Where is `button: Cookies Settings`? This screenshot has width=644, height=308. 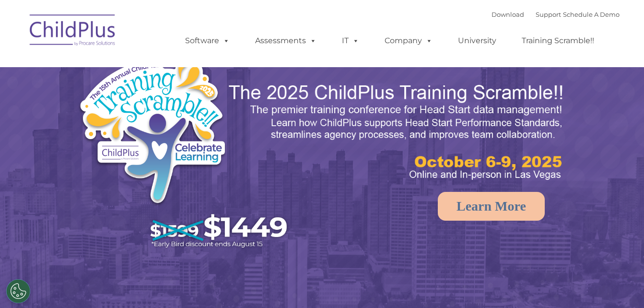 button: Cookies Settings is located at coordinates (18, 291).